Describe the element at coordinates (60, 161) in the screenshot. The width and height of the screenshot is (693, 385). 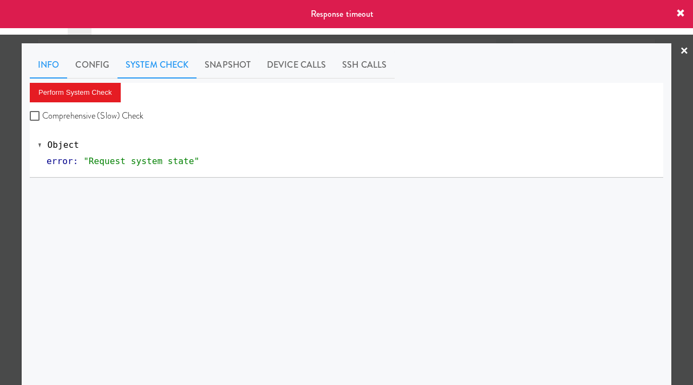
I see `span: error` at that location.